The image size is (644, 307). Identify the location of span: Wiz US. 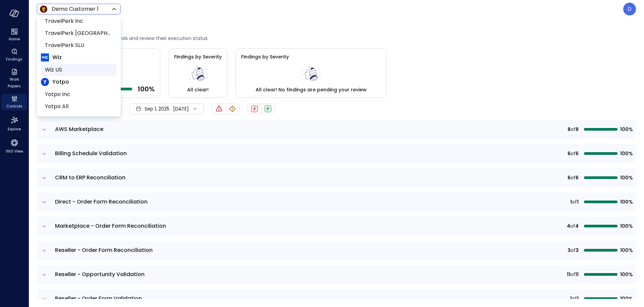
(78, 70).